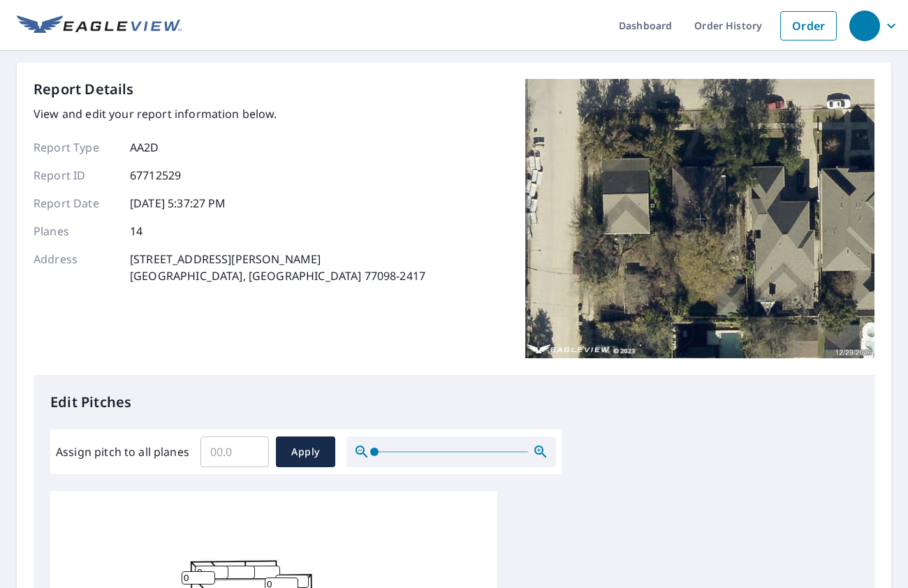  What do you see at coordinates (229, 114) in the screenshot?
I see `p: View and edit your report information below.` at bounding box center [229, 114].